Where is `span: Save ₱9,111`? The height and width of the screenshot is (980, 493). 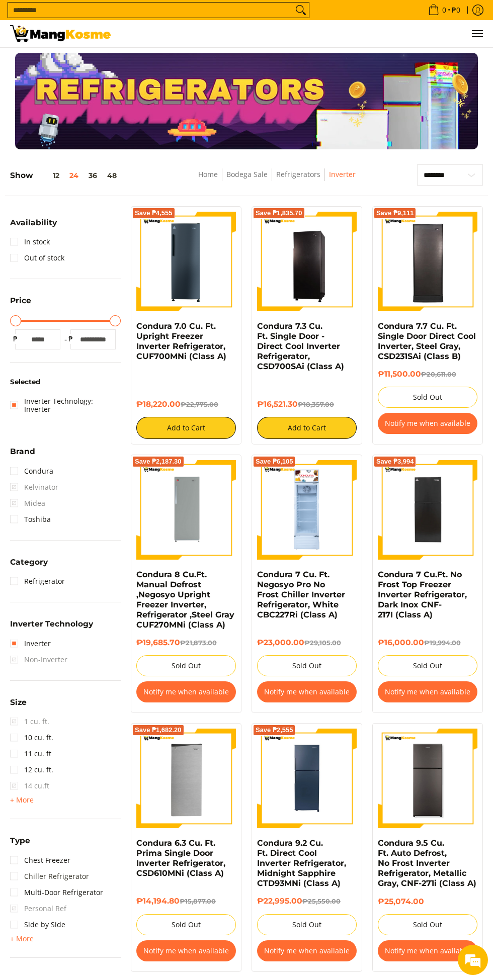
span: Save ₱9,111 is located at coordinates (395, 214).